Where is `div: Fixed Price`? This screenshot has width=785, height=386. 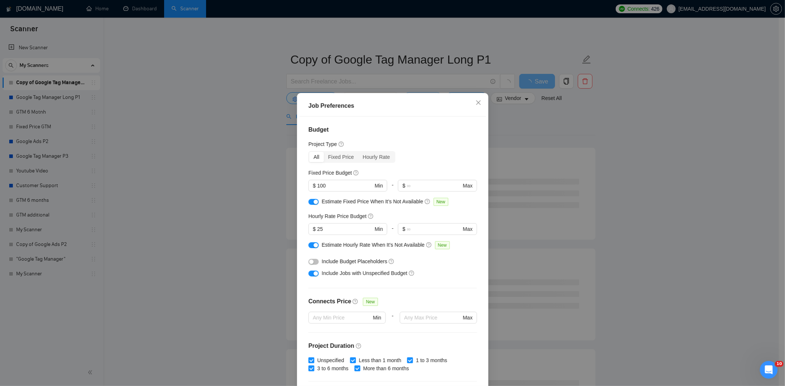
div: Fixed Price is located at coordinates (341, 157).